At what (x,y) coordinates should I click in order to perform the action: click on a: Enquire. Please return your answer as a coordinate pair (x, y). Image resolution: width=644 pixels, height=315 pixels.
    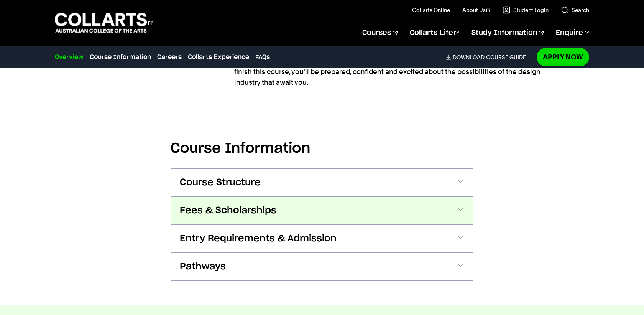
    Looking at the image, I should click on (572, 33).